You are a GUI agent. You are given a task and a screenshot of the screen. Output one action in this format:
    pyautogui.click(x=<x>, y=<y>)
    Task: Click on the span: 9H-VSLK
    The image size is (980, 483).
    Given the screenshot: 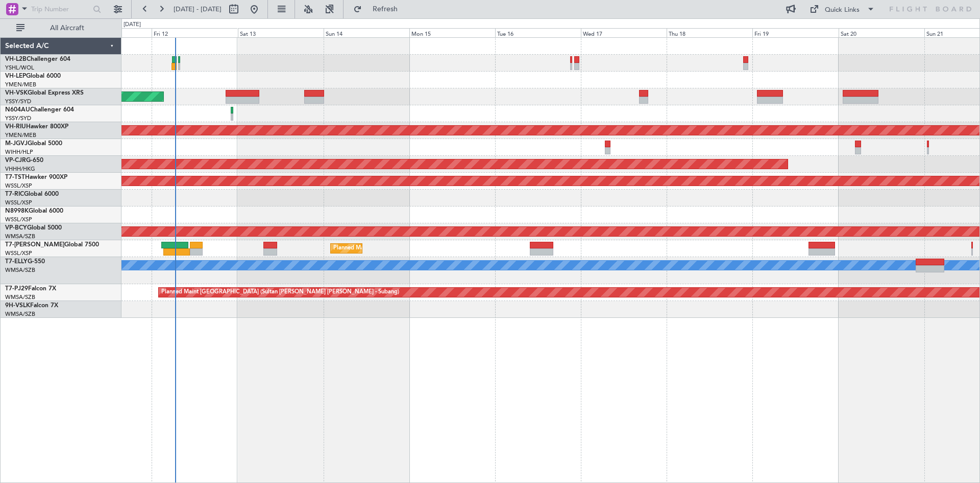 What is the action you would take?
    pyautogui.click(x=18, y=306)
    